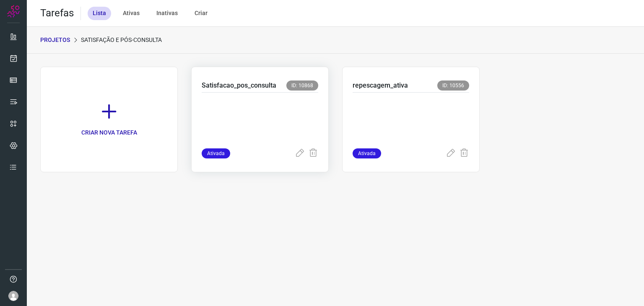 This screenshot has height=306, width=644. I want to click on p: Satisfação e Pós-Consulta, so click(122, 40).